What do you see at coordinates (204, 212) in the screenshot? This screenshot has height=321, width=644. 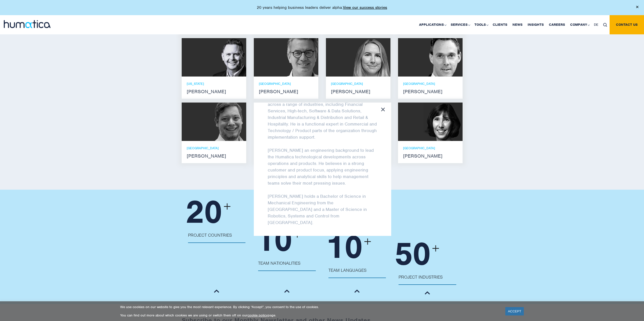 I see `span: 20` at bounding box center [204, 212].